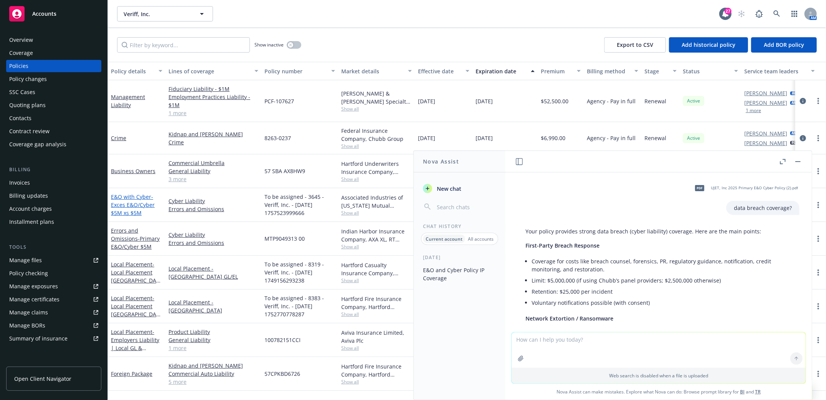 The image size is (826, 400). I want to click on a: Switch app, so click(794, 14).